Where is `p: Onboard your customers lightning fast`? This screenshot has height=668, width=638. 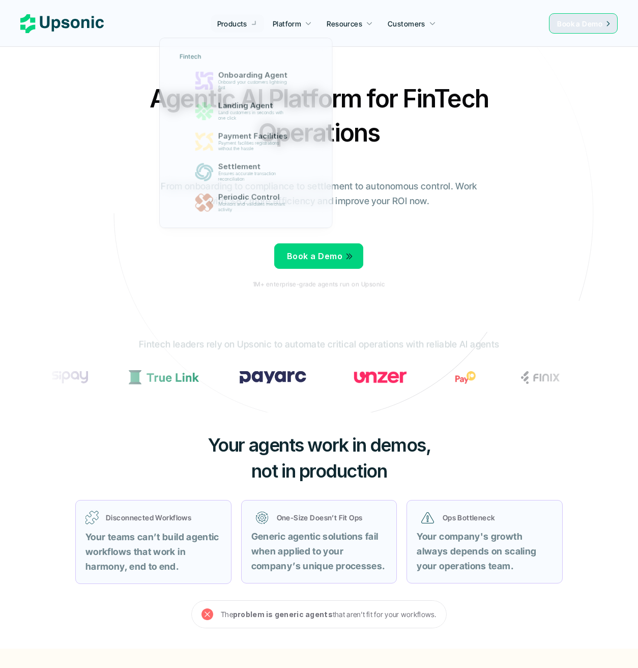 p: Onboard your customers lightning fast is located at coordinates (254, 85).